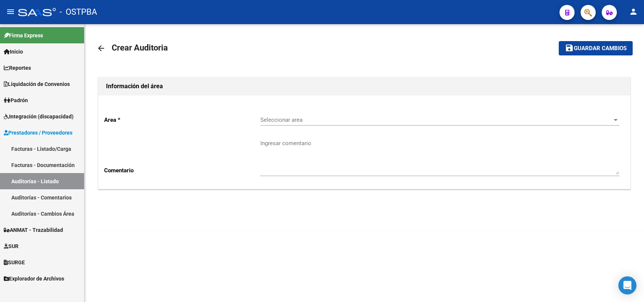 The width and height of the screenshot is (644, 302). Describe the element at coordinates (38, 117) in the screenshot. I see `span: Integración (discapacidad)` at that location.